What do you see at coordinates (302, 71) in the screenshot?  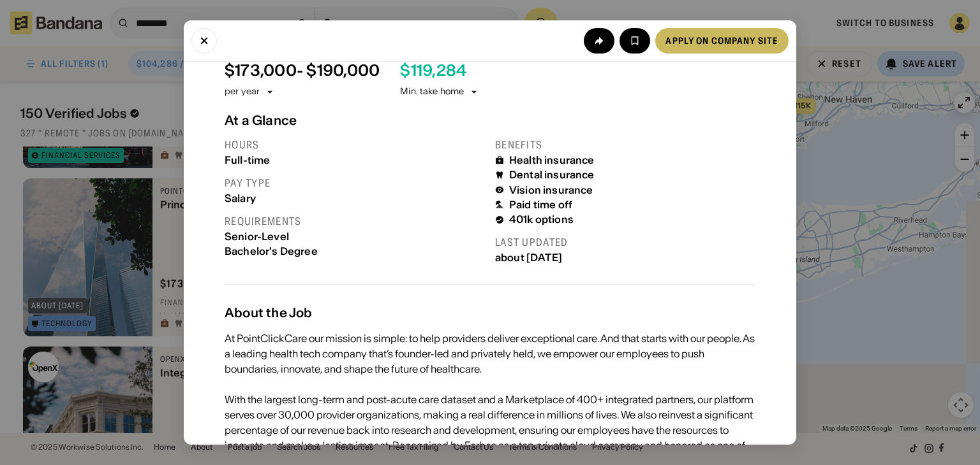 I see `div: $ 173,000 - $190,000` at bounding box center [302, 71].